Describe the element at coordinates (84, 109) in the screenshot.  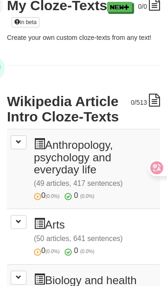
I see `h2: Wikipedia Article Intro Cloze-Texts` at that location.